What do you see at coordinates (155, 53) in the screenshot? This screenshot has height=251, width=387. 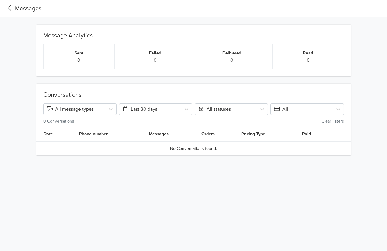 I see `small: Failed` at bounding box center [155, 53].